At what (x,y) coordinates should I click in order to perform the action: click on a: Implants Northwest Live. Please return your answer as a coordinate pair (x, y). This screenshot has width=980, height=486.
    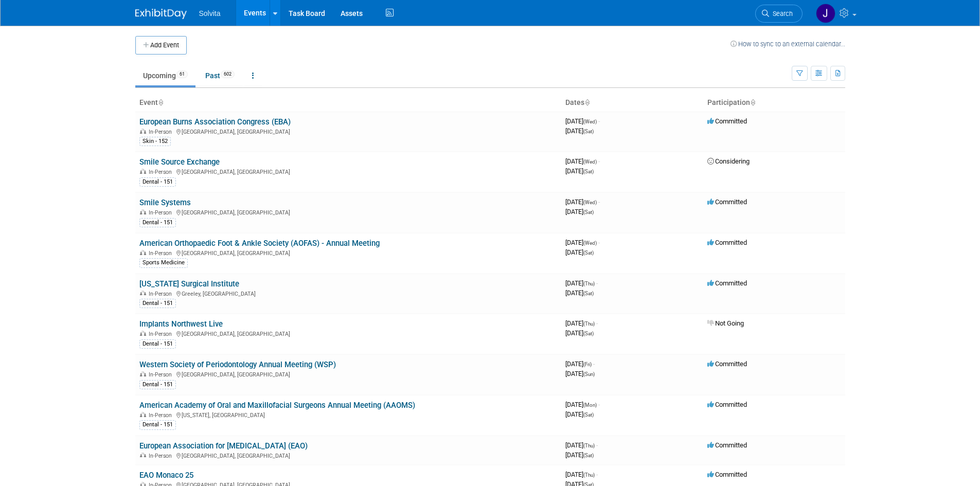
    Looking at the image, I should click on (181, 324).